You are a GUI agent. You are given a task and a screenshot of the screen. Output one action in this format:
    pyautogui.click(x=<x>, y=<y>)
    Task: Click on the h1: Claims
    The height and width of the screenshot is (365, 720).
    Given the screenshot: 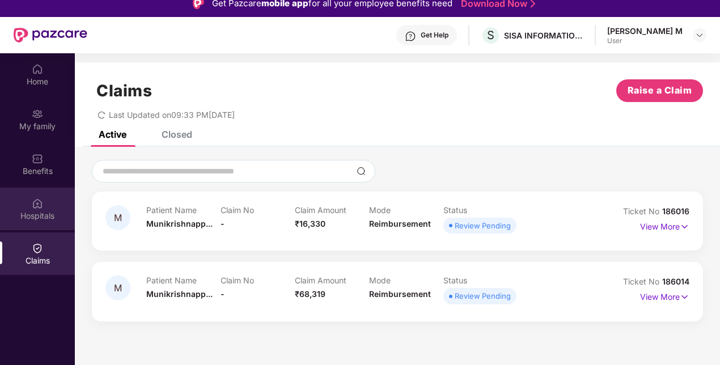 What is the action you would take?
    pyautogui.click(x=124, y=91)
    